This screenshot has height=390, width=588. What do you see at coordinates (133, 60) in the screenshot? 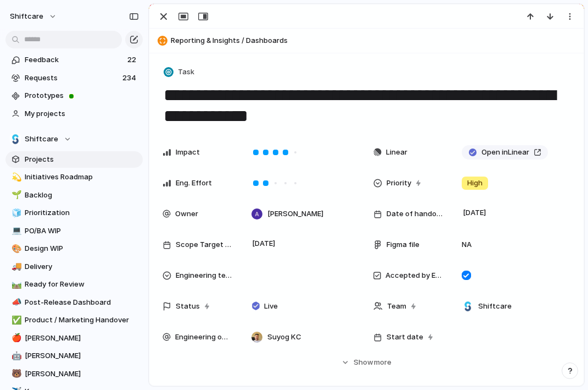
I see `span: 22` at bounding box center [133, 60].